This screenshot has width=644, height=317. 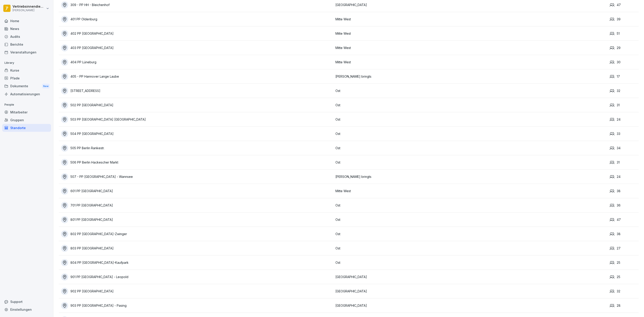 What do you see at coordinates (624, 134) in the screenshot?
I see `div: 33` at bounding box center [624, 134].